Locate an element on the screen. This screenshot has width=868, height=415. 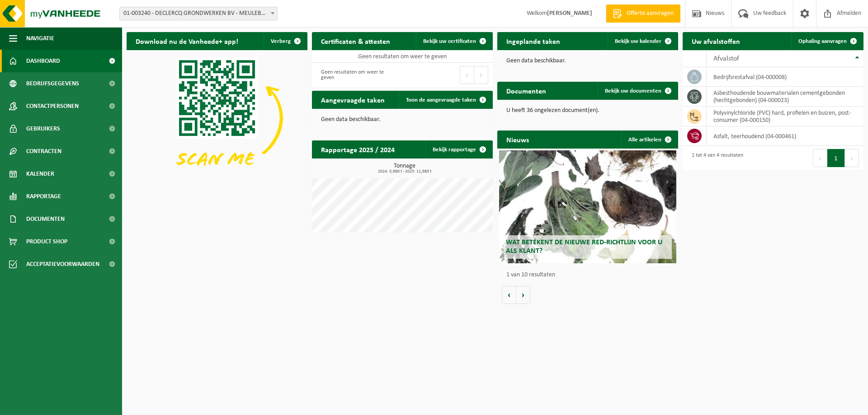
p: U heeft 36 ongelezen document(en). is located at coordinates (587, 111).